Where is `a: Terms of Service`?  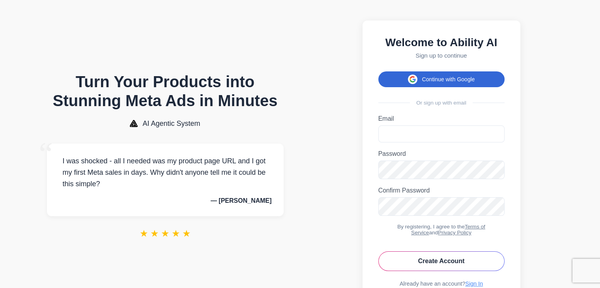 a: Terms of Service is located at coordinates (448, 230).